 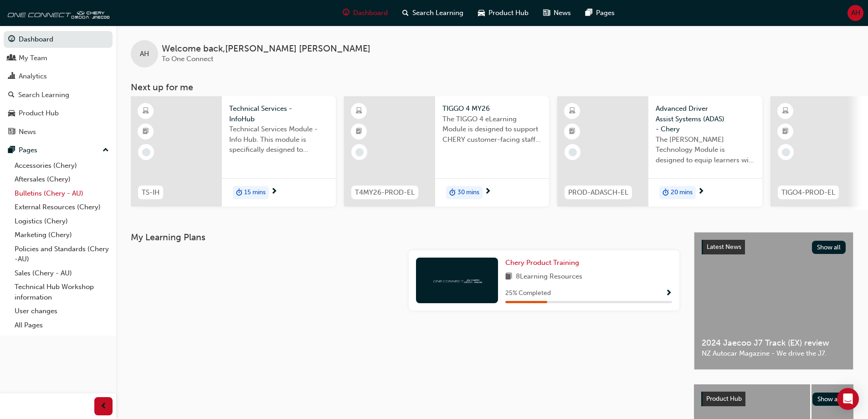 What do you see at coordinates (492, 108) in the screenshot?
I see `span: TIGGO 4 MY26` at bounding box center [492, 108].